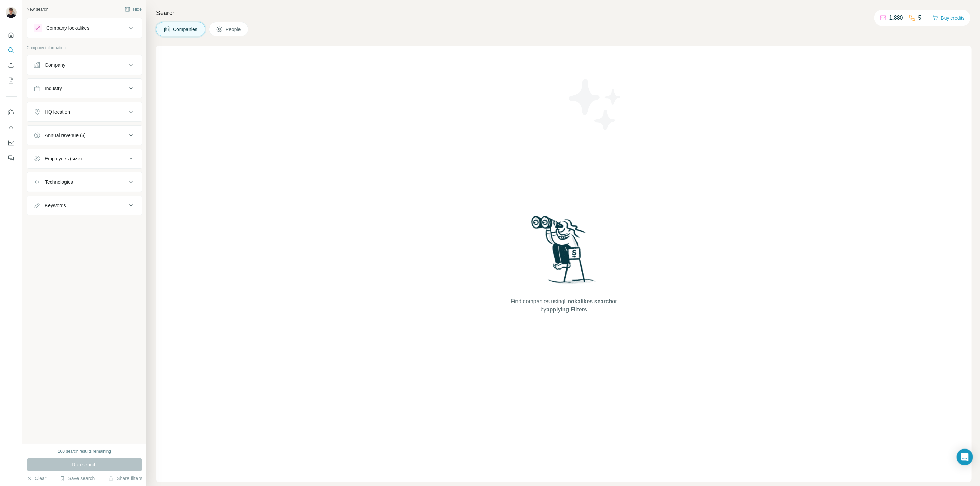  Describe the element at coordinates (63, 159) in the screenshot. I see `div: Employees (size)` at that location.